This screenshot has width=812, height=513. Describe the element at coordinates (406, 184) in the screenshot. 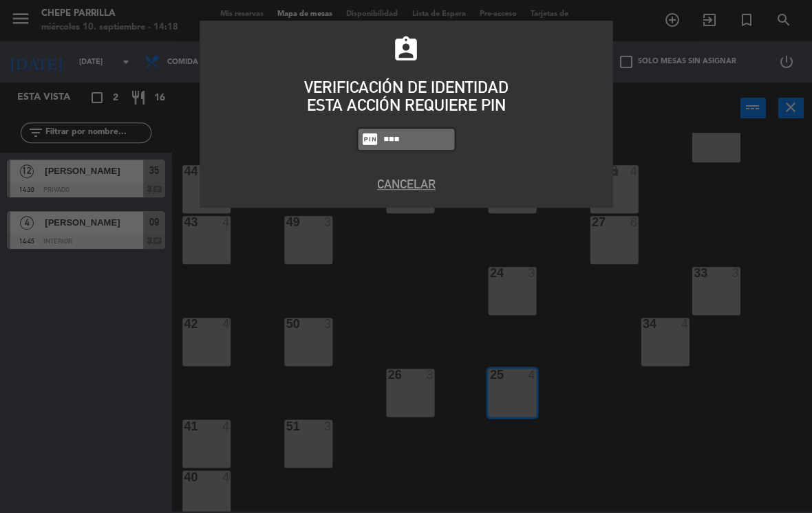

I see `button: Cancelar` at that location.